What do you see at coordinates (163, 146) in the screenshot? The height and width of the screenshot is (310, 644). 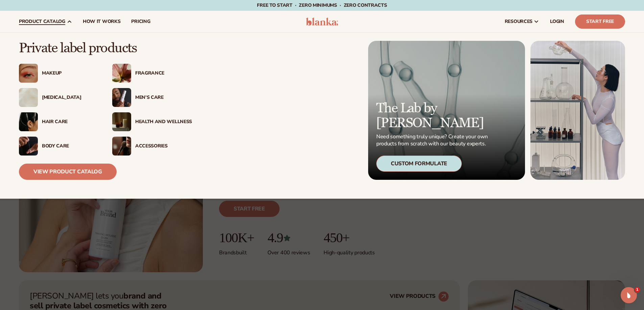 I see `div: Accessories` at bounding box center [163, 146].